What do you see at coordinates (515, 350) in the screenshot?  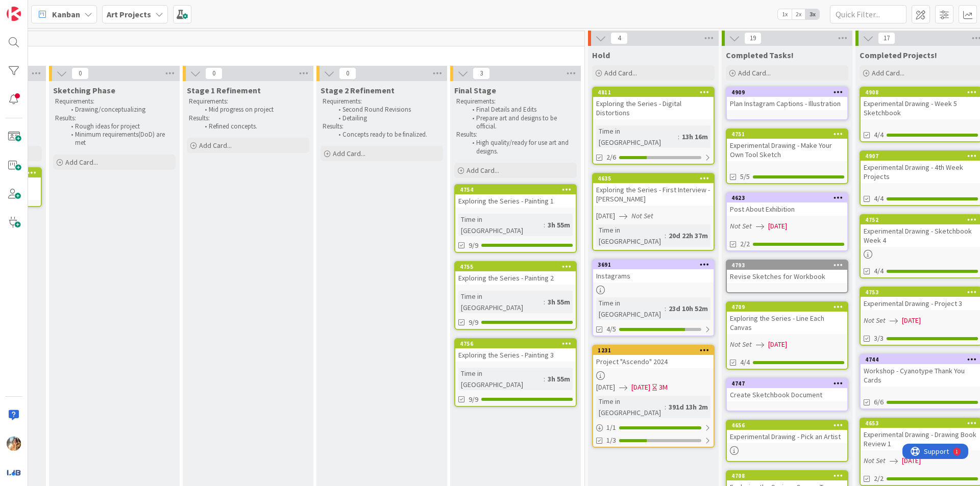 I see `div: 4756Exploring the Series - Painting 3` at bounding box center [515, 350].